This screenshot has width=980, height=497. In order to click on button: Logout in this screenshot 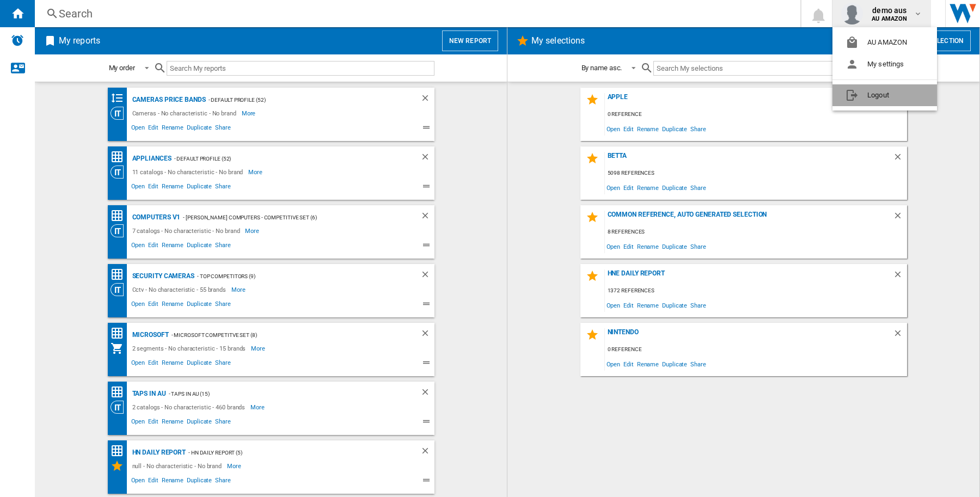, I will do `click(885, 96)`.